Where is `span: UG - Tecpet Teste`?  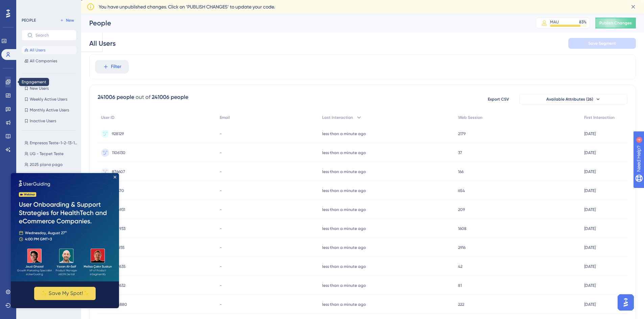
span: UG - Tecpet Teste is located at coordinates (47, 153).